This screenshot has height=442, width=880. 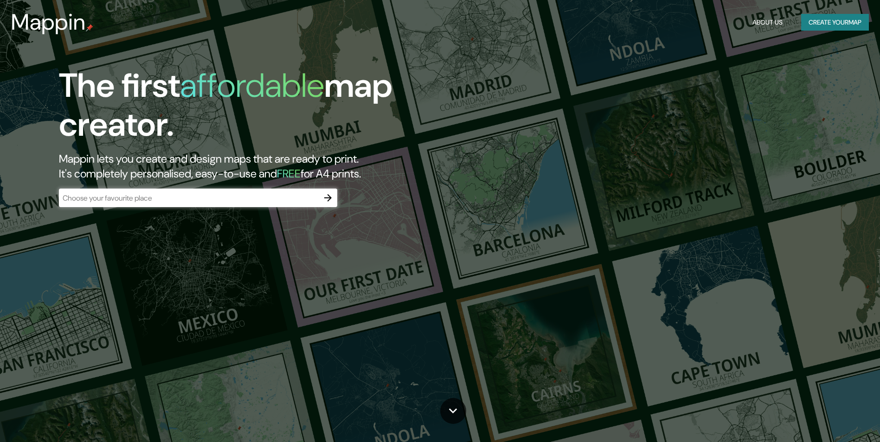 I want to click on h1: The first map creator., so click(x=279, y=109).